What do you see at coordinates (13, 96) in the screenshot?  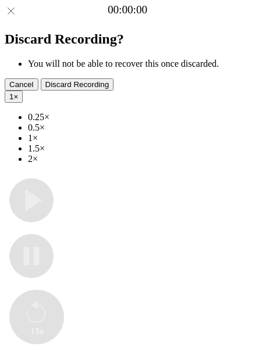 I see `button: 1×` at bounding box center [13, 96].